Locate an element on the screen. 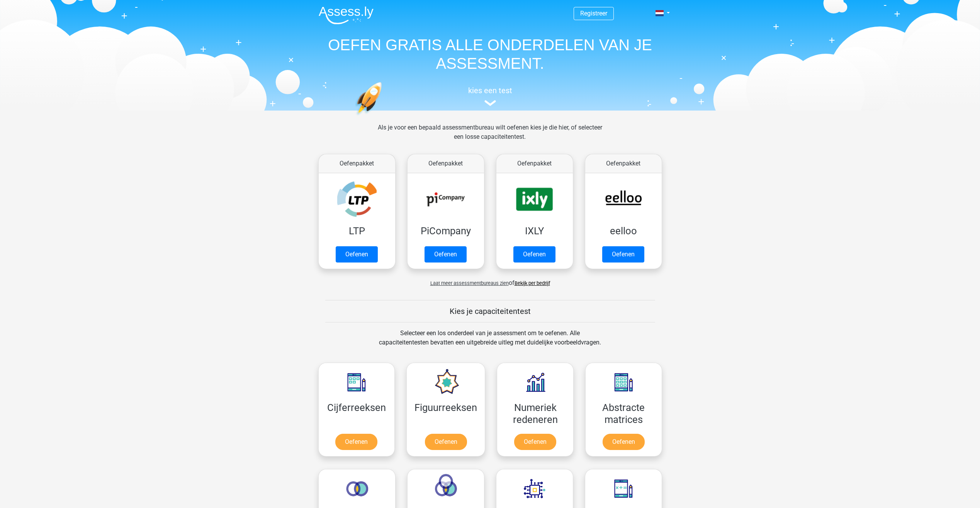 The width and height of the screenshot is (980, 508). h5: Kies je capaciteitentest is located at coordinates (490, 311).